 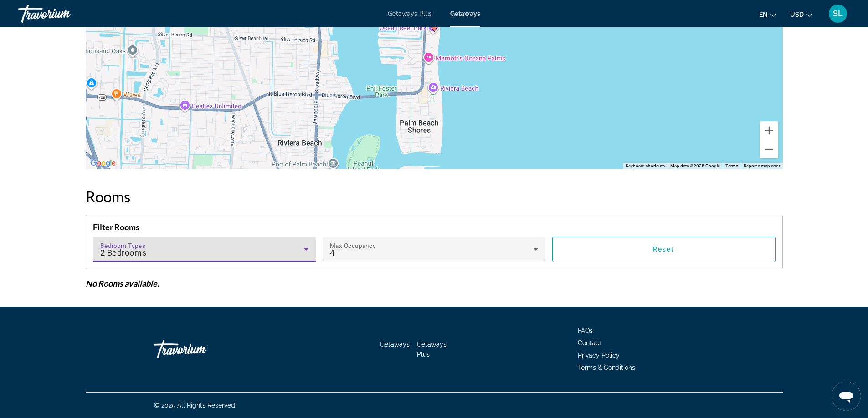 I want to click on span: FAQs, so click(x=585, y=331).